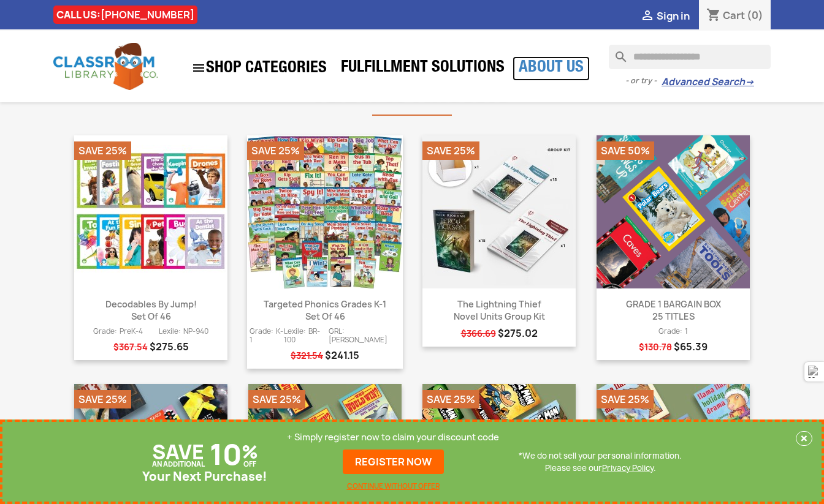  Describe the element at coordinates (551, 68) in the screenshot. I see `a: About Us` at that location.